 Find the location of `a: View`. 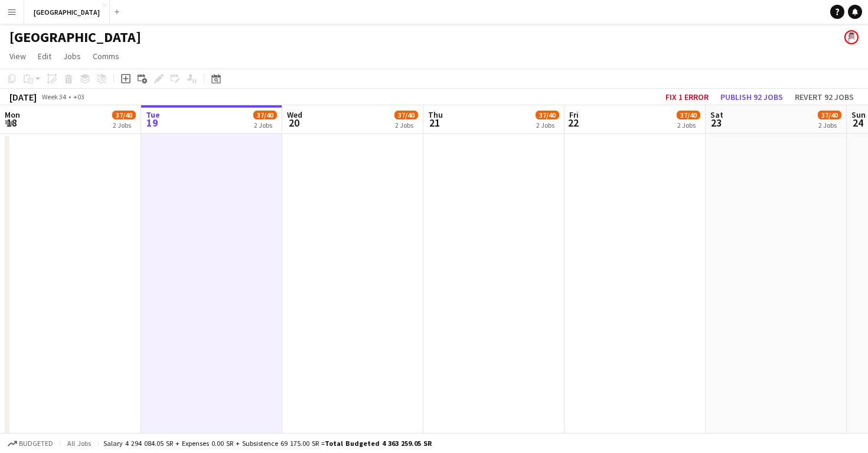

a: View is located at coordinates (18, 56).